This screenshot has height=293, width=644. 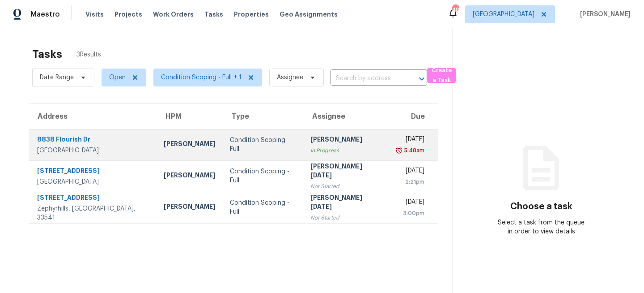 What do you see at coordinates (308, 15) in the screenshot?
I see `span: Geo Assignments` at bounding box center [308, 15].